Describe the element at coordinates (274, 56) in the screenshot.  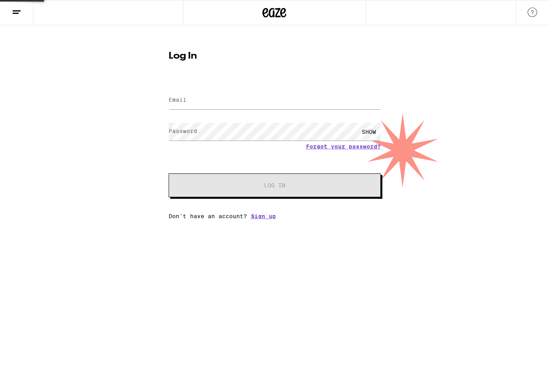
I see `h1: Log In` at that location.